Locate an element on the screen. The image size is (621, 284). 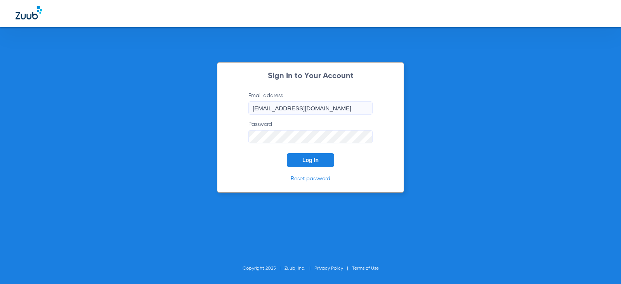
label: Password is located at coordinates (310, 132).